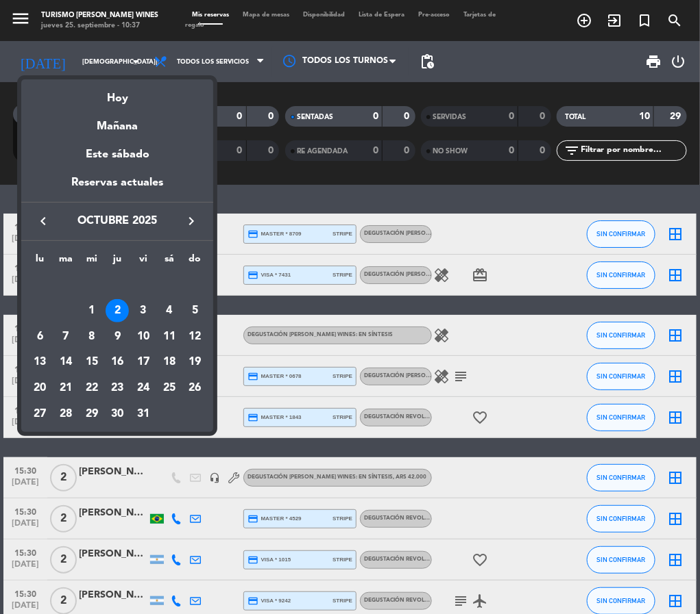 This screenshot has width=700, height=614. I want to click on div: 31, so click(143, 415).